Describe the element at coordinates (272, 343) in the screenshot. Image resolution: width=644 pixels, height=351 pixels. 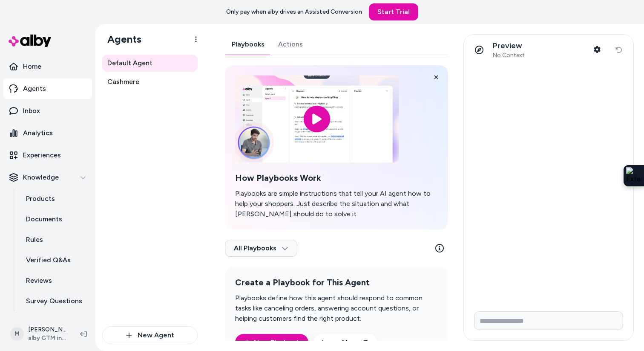
I see `button: New Playbook` at that location.